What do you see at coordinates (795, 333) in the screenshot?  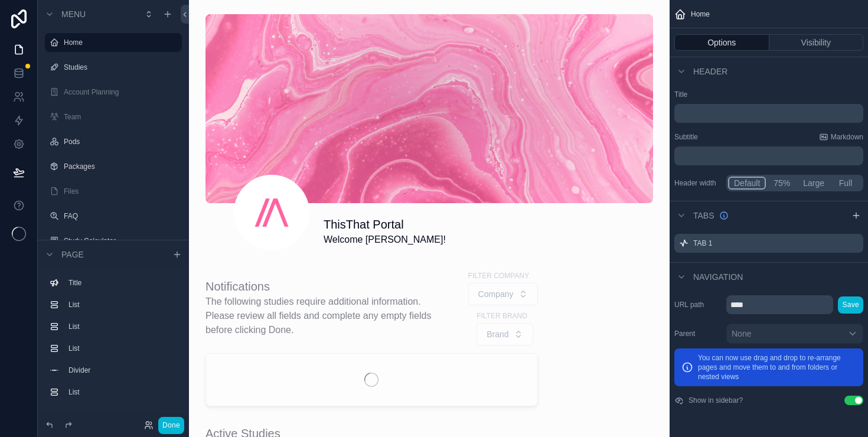 I see `button: None` at bounding box center [795, 333].